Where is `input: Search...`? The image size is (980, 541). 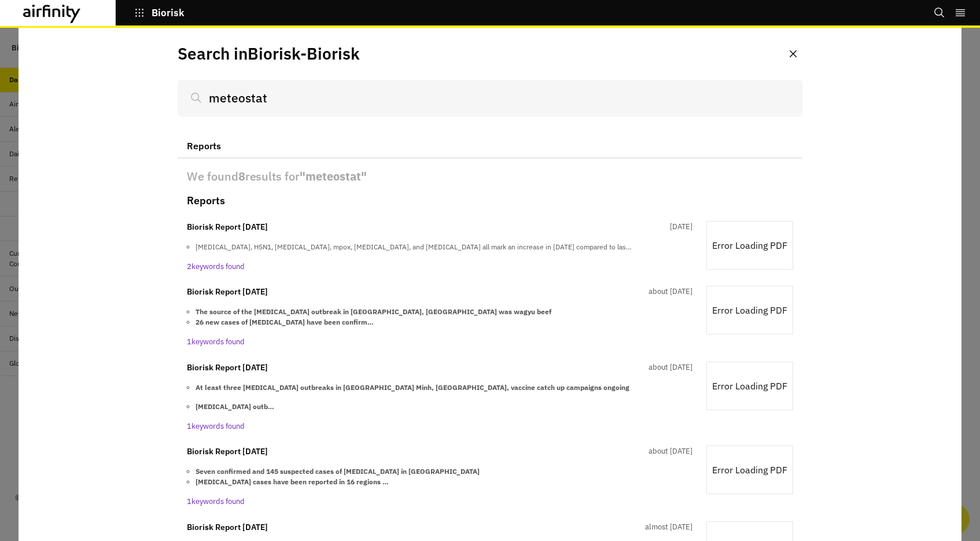 input: Search... is located at coordinates (490, 98).